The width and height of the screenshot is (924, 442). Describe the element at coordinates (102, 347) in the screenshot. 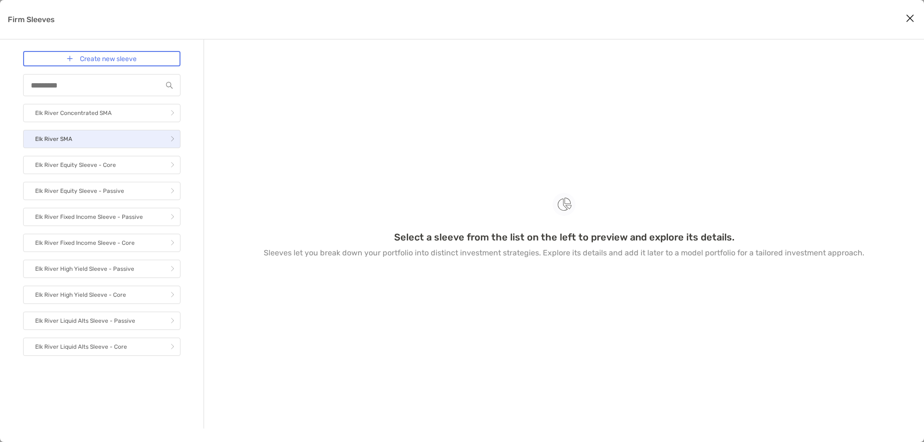

I see `a: Elk River Liquid Alts Sleeve - Core` at that location.